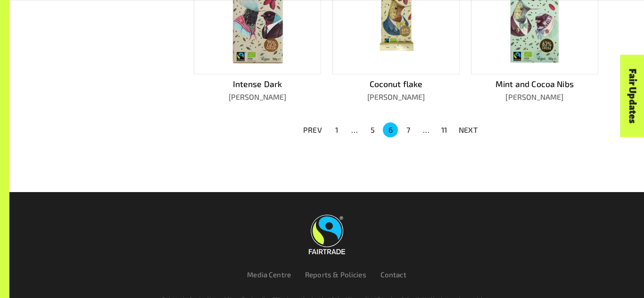 This screenshot has width=644, height=298. What do you see at coordinates (408, 130) in the screenshot?
I see `button: Go to page 7` at bounding box center [408, 130].